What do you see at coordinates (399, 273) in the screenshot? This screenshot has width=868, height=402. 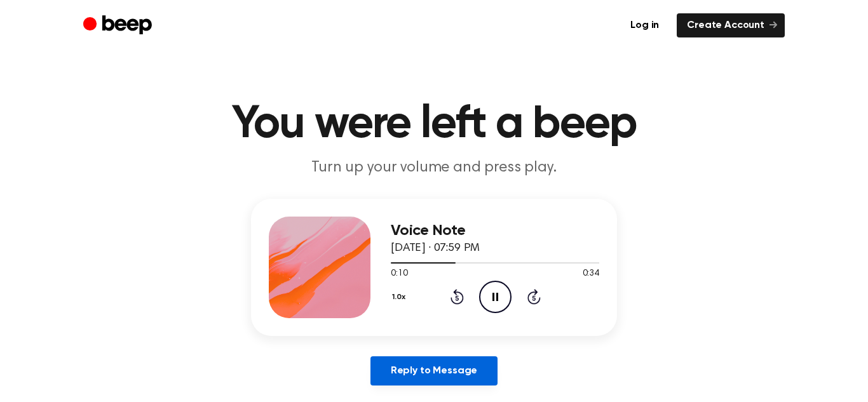 I see `span: 0:10` at bounding box center [399, 273].